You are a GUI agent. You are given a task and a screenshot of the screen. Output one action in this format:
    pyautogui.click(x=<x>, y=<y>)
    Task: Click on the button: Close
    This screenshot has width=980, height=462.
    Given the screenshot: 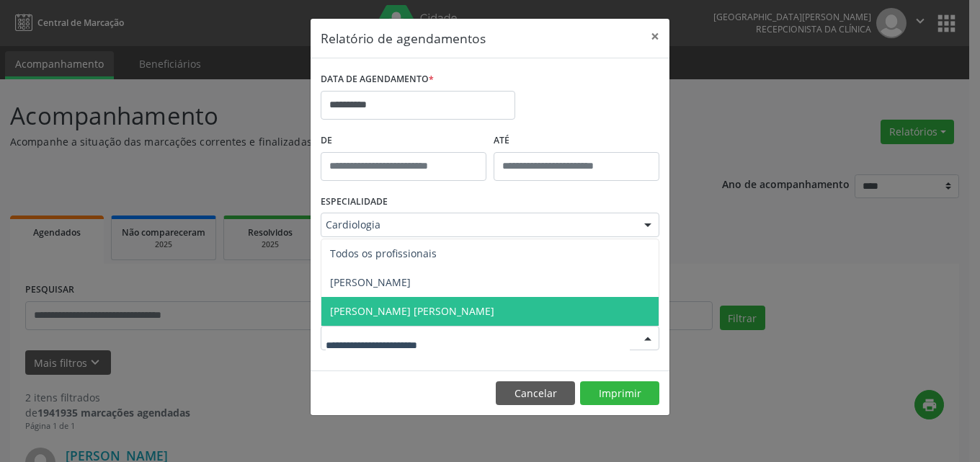 What is the action you would take?
    pyautogui.click(x=655, y=36)
    